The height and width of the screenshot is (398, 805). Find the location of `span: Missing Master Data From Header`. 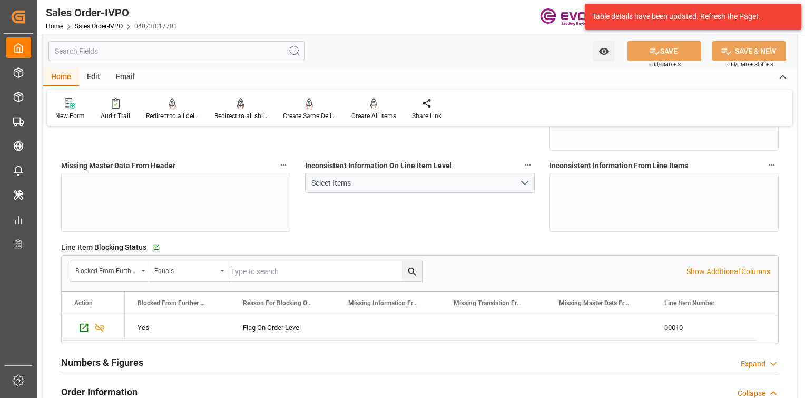

span: Missing Master Data From Header is located at coordinates (118, 165).